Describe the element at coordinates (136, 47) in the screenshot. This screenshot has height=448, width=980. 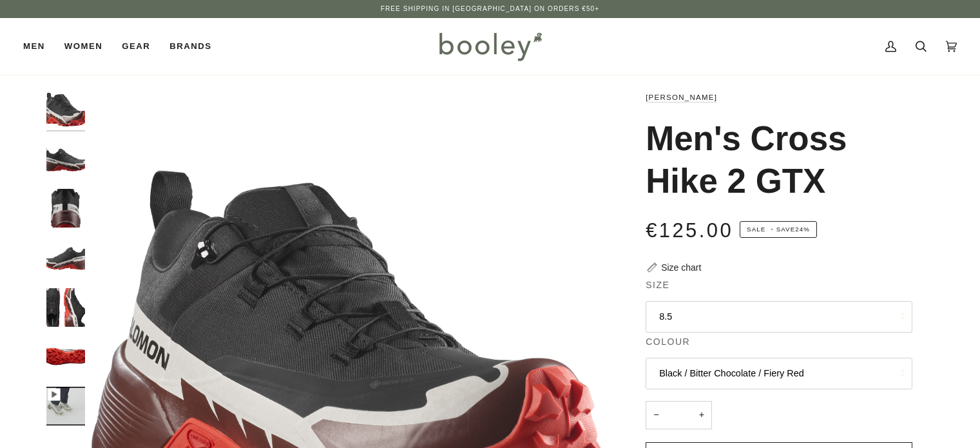
I see `span: Gear` at that location.